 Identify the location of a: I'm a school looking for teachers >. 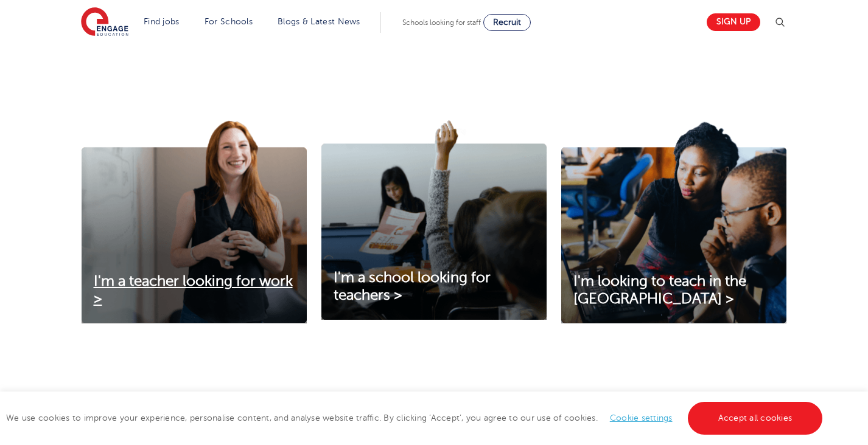
(434, 287).